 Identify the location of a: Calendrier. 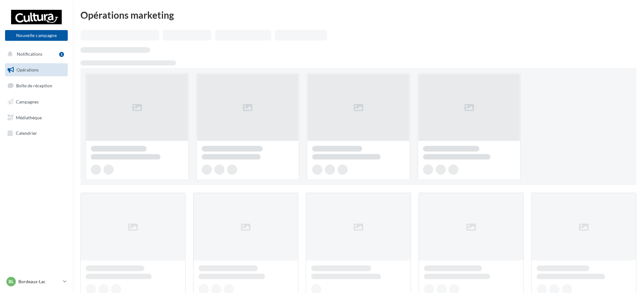
(37, 133).